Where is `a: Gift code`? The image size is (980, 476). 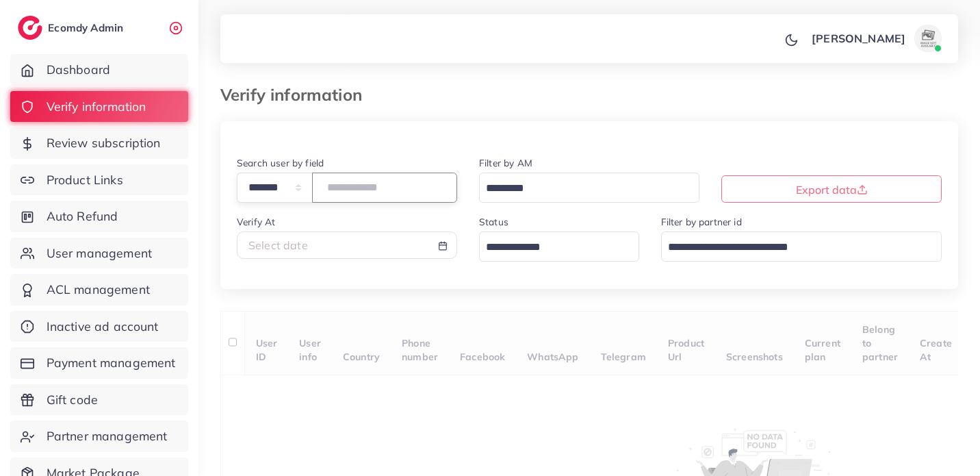
a: Gift code is located at coordinates (99, 400).